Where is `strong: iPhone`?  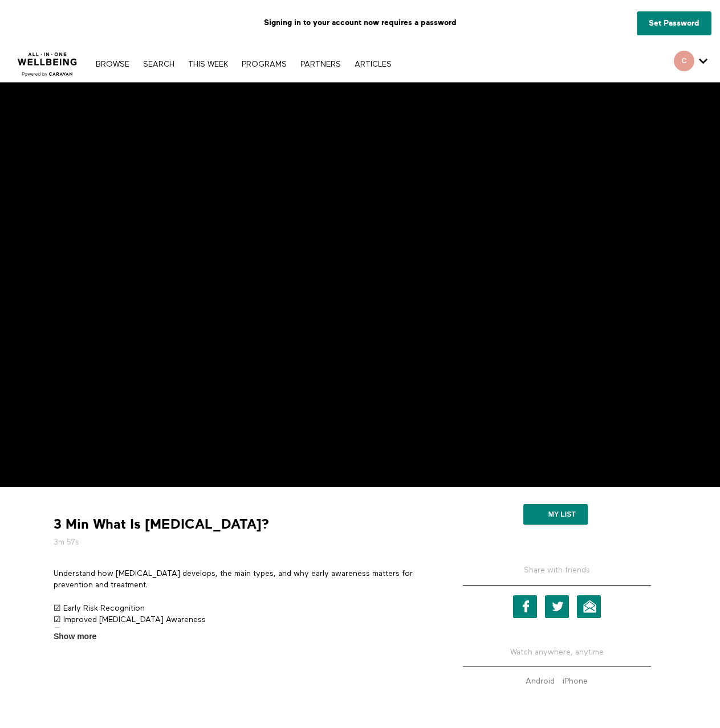
strong: iPhone is located at coordinates (575, 681).